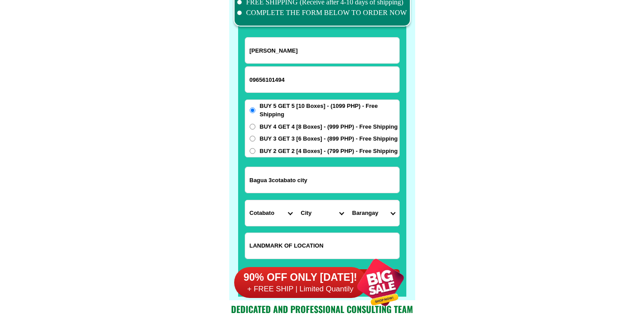  What do you see at coordinates (322, 180) in the screenshot?
I see `input: Input address` at bounding box center [322, 180].